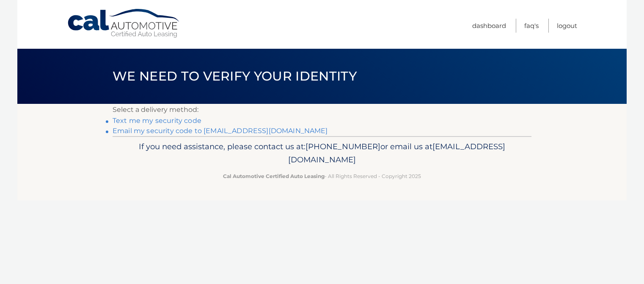 Image resolution: width=644 pixels, height=284 pixels. What do you see at coordinates (322, 154) in the screenshot?
I see `p: If you need assistance, please contact us at: or email us at` at bounding box center [322, 154].